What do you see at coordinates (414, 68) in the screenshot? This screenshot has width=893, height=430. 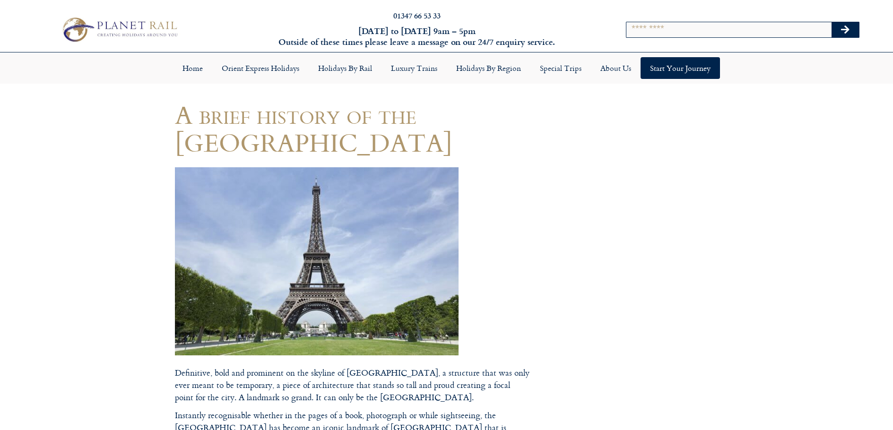 I see `a: Luxury Trains` at bounding box center [414, 68].